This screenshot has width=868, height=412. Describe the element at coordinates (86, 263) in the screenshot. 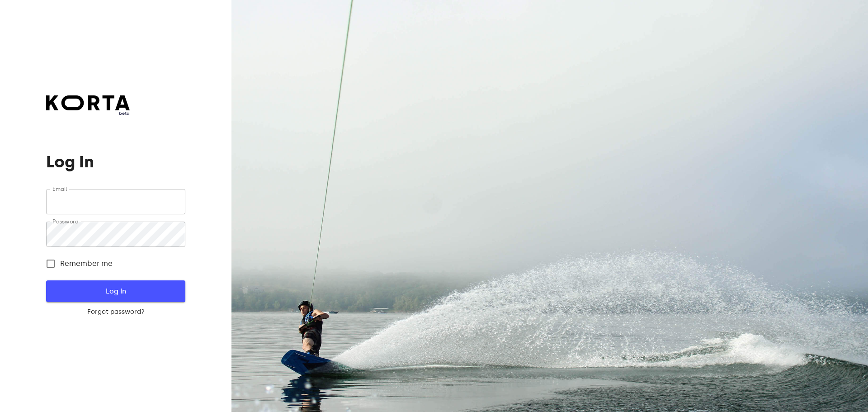

I see `span: Remember me` at that location.